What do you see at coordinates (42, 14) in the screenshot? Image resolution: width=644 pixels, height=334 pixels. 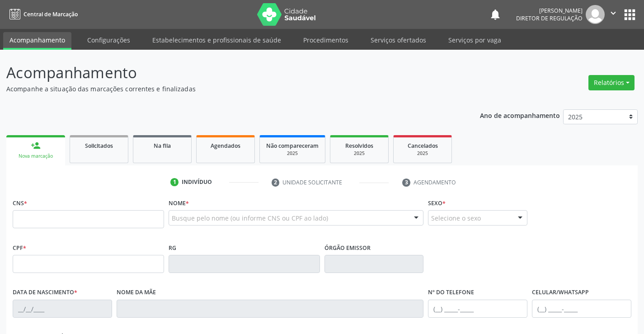 I see `a: Central de Marcação` at bounding box center [42, 14].